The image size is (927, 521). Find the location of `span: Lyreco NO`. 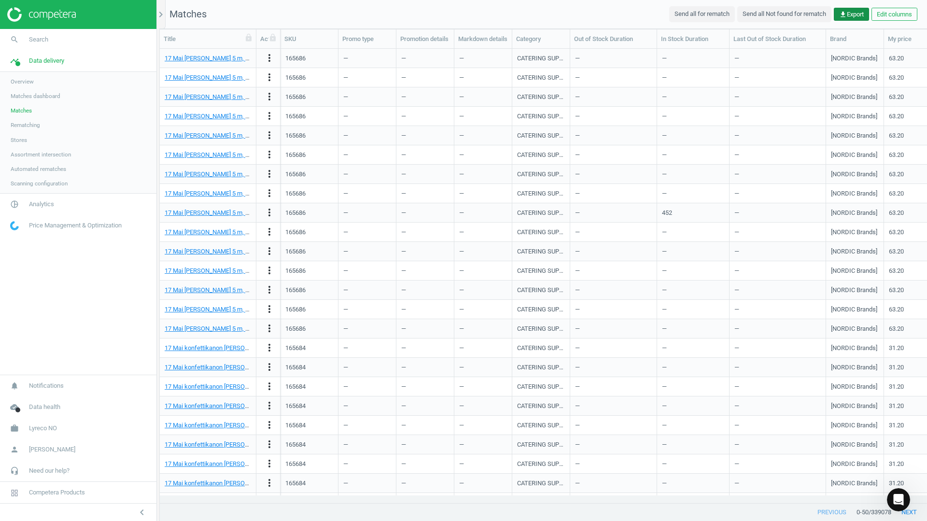

span: Lyreco NO is located at coordinates (43, 428).